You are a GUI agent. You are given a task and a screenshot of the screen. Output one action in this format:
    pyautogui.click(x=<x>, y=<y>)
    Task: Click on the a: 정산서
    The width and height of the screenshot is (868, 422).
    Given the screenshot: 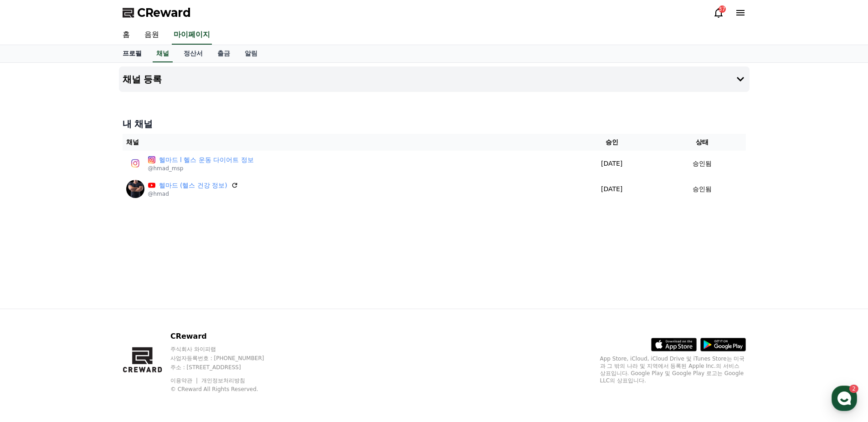 What is the action you would take?
    pyautogui.click(x=194, y=54)
    